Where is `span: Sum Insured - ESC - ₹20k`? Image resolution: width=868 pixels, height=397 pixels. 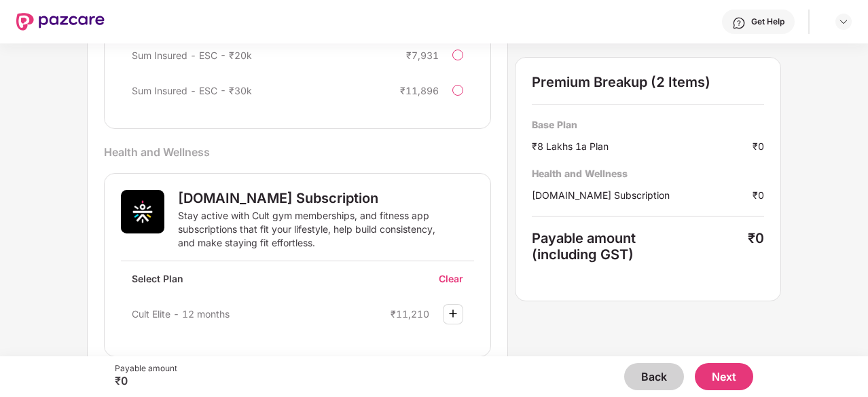
span: Sum Insured - ESC - ₹20k is located at coordinates (192, 55).